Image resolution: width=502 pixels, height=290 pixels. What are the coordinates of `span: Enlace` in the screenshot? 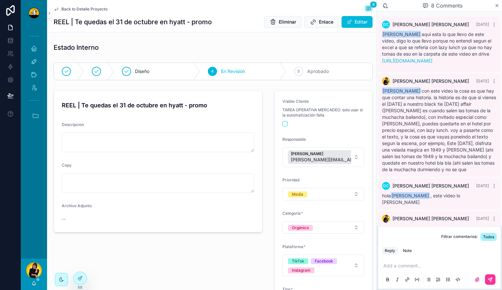 It's located at (326, 22).